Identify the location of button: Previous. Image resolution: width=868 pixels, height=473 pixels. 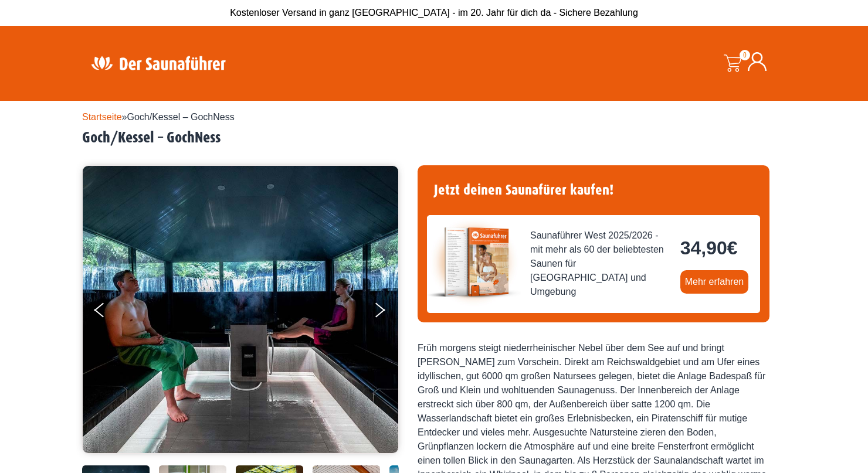
(109, 312).